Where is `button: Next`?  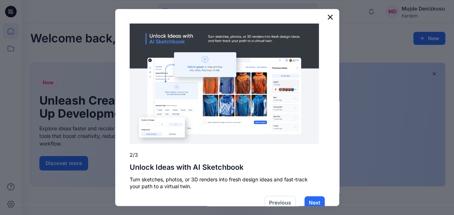 button: Next is located at coordinates (315, 202).